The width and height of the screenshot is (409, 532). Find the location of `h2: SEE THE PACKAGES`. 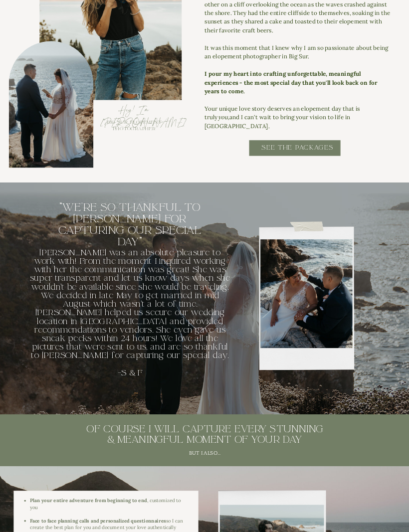

h2: SEE THE PACKAGES is located at coordinates (297, 151).